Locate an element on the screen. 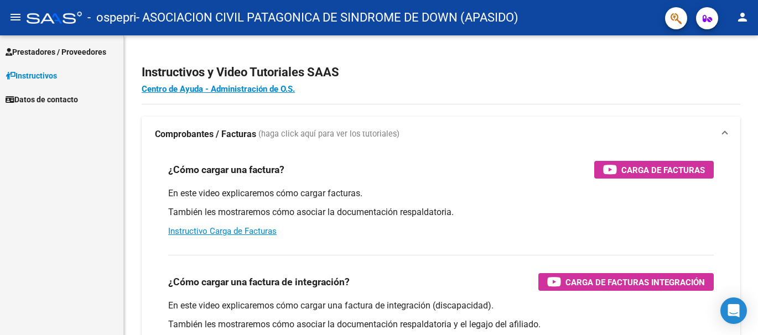  p: En este video explicaremos cómo cargar una factura de integración (discapacidad). is located at coordinates (441, 306).